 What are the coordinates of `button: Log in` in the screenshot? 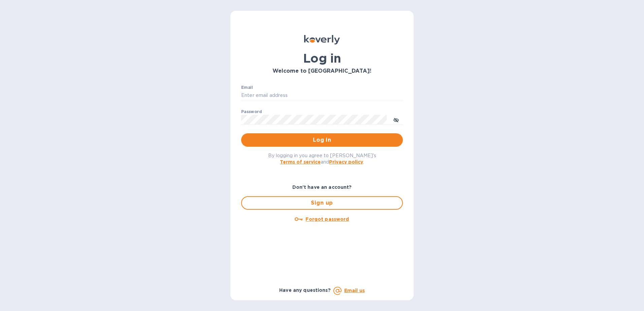 It's located at (322, 140).